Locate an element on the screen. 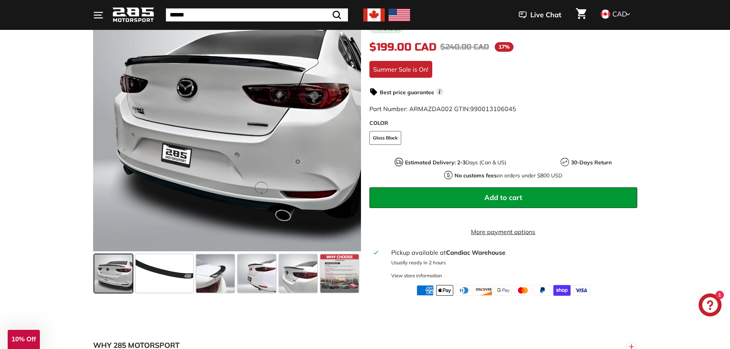 The height and width of the screenshot is (349, 730). p: on orders under $800 USD is located at coordinates (508, 175).